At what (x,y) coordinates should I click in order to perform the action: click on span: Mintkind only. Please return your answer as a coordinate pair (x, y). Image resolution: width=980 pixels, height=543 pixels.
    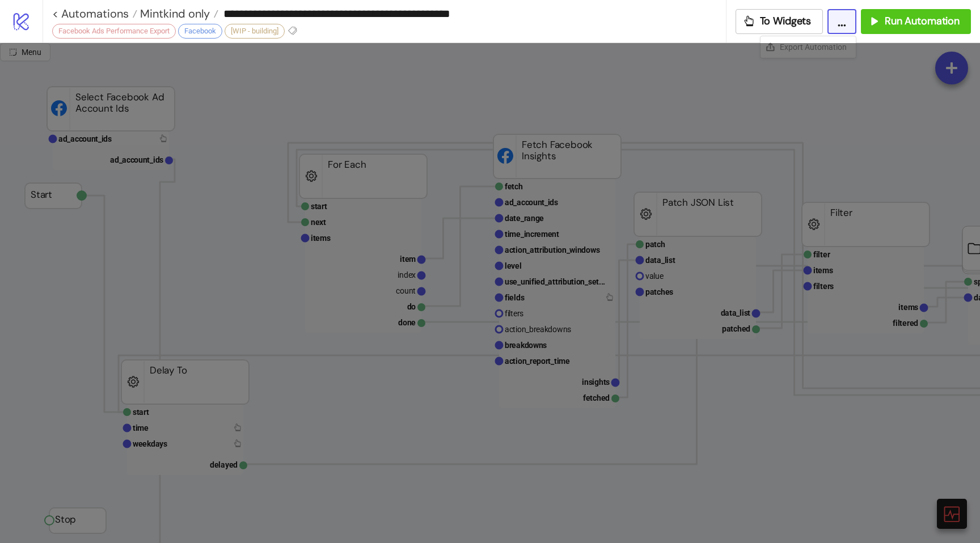
    Looking at the image, I should click on (174, 13).